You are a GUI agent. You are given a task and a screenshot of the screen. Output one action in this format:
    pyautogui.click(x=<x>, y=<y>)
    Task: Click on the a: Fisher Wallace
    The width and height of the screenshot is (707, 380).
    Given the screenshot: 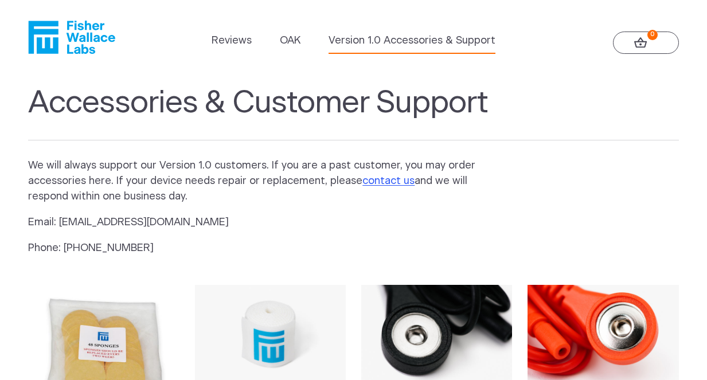 What is the action you would take?
    pyautogui.click(x=72, y=37)
    